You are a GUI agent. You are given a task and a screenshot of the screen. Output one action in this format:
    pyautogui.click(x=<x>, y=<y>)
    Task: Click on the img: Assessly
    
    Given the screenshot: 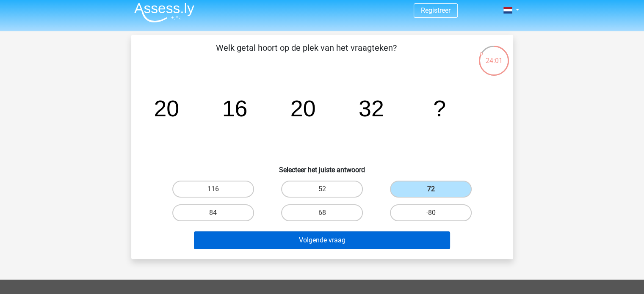 What is the action you would take?
    pyautogui.click(x=164, y=13)
    